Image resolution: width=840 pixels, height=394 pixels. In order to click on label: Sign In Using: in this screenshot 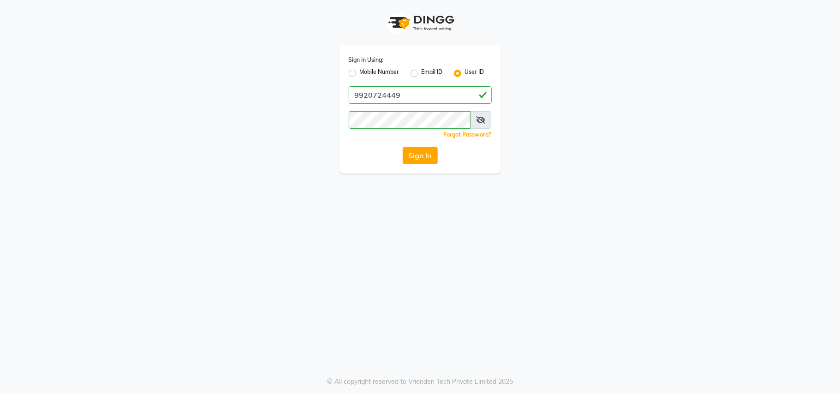, I will do `click(366, 60)`.